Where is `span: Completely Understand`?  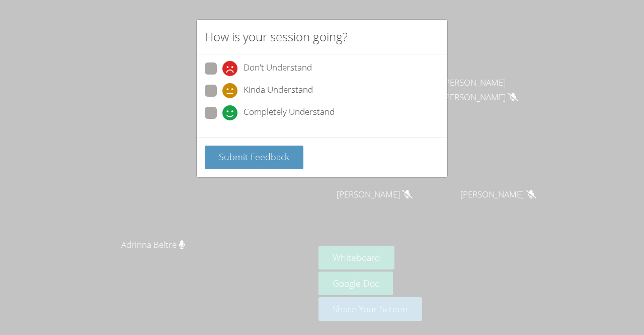
span: Completely Understand is located at coordinates (289, 113).